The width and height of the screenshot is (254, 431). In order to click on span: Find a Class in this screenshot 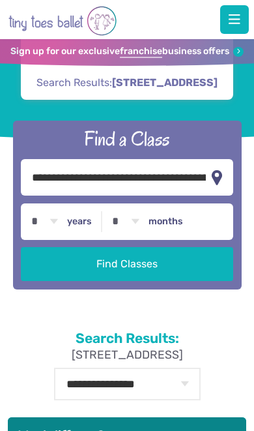, I will do `click(127, 85)`.